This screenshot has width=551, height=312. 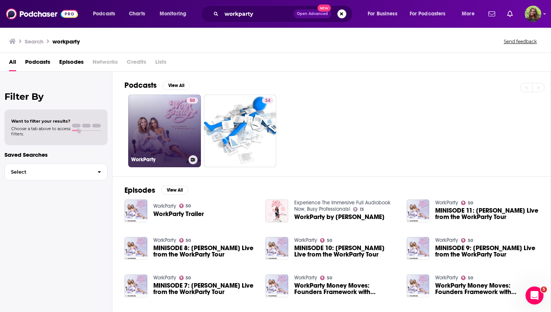 What do you see at coordinates (383, 14) in the screenshot?
I see `span: For Business` at bounding box center [383, 14].